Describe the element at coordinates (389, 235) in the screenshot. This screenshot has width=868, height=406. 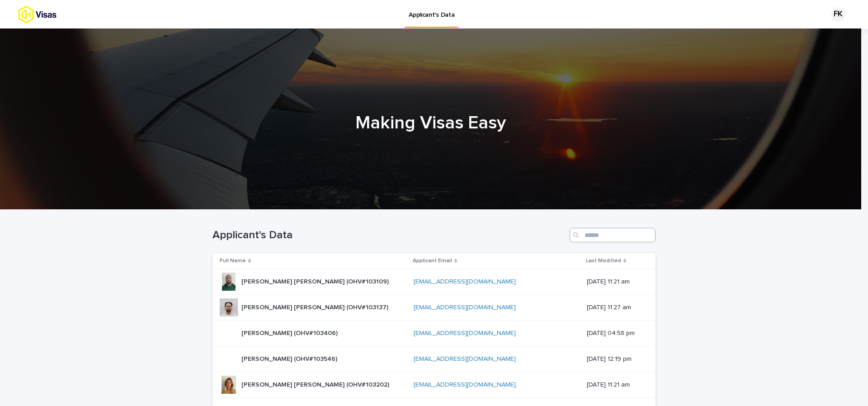
I see `h1: Applicant's Data` at that location.